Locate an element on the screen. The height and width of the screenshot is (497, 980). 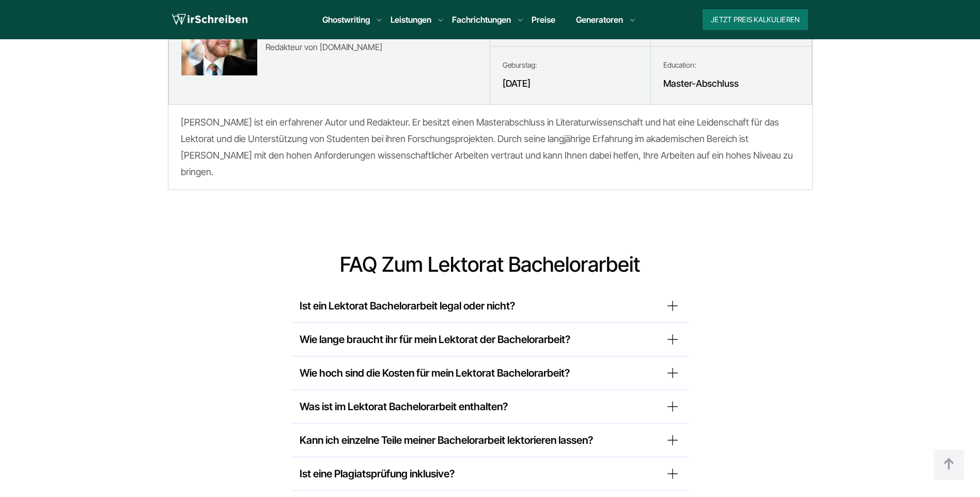
h2: FAQ zum Lektorat Bachelorarbeit is located at coordinates (490, 264).